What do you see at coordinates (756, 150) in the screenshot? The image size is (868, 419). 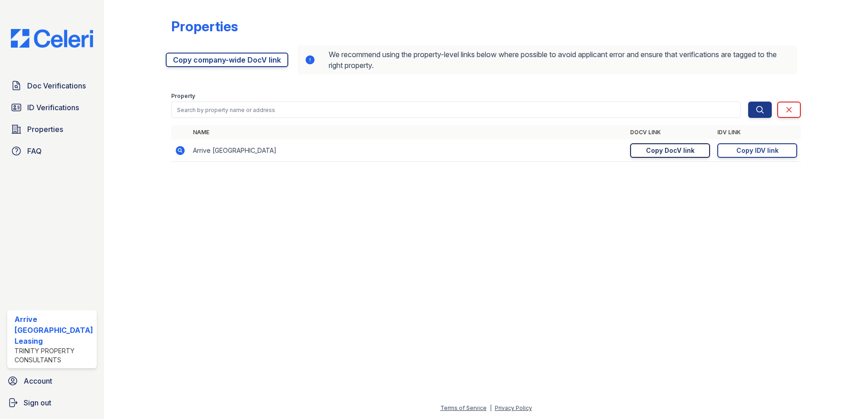 I see `a: Copy IDV link` at bounding box center [756, 150].